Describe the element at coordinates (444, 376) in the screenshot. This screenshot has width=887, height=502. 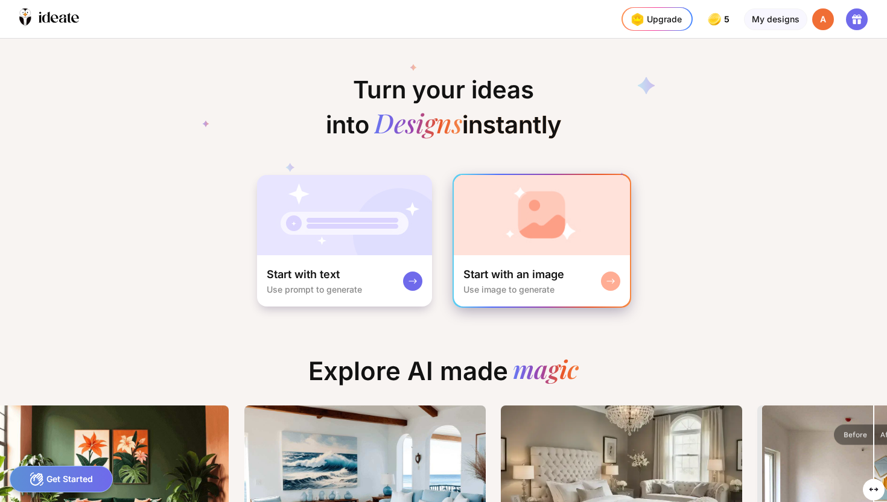
I see `div: Explore AI made` at that location.